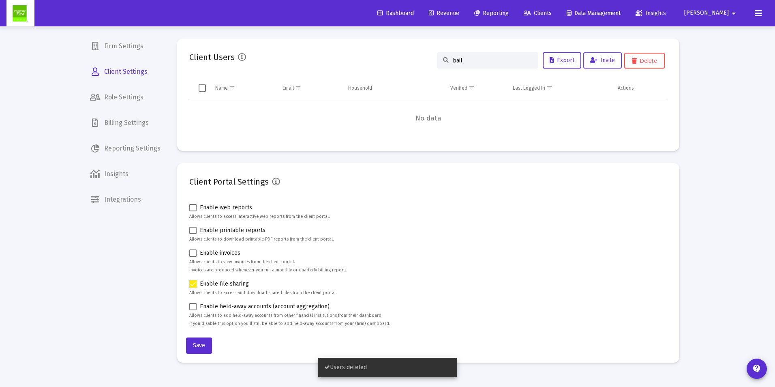 The width and height of the screenshot is (775, 387). Describe the element at coordinates (125, 97) in the screenshot. I see `a: Role Settings` at that location.